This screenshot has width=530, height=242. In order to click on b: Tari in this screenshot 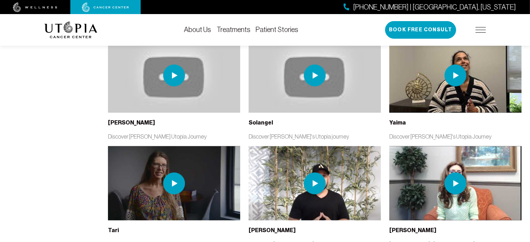, I will do `click(113, 230)`.